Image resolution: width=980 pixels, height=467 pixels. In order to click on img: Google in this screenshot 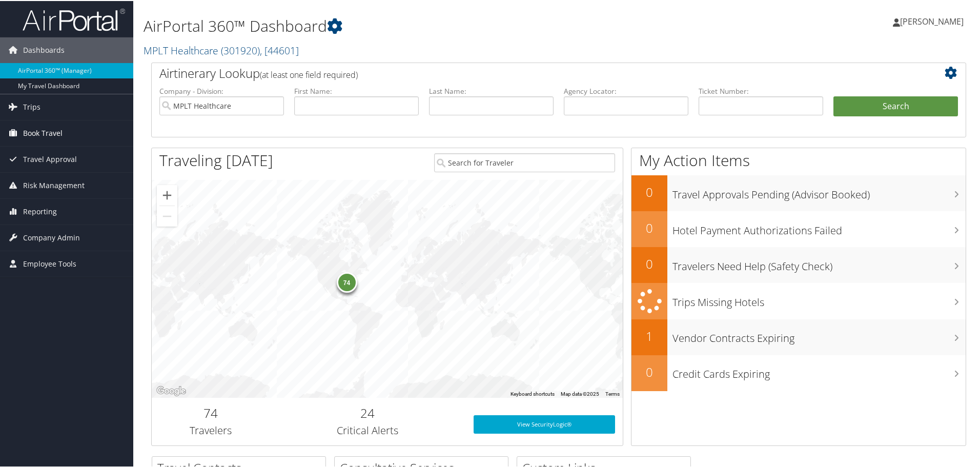, I will do `click(171, 390)`.